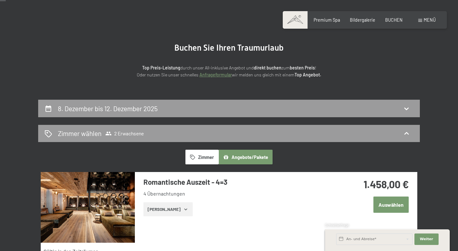  I want to click on button: Auswählen, so click(391, 204).